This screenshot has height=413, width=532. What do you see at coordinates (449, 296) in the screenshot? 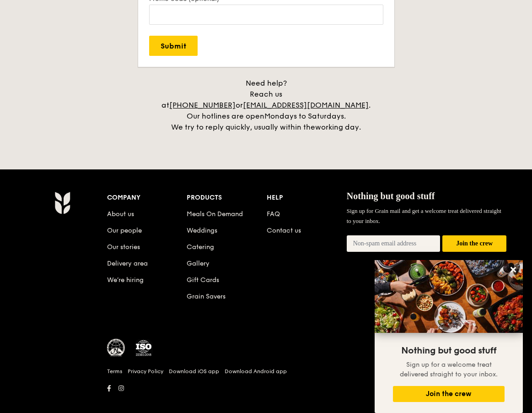
I see `img: DSC07876-Edit02-Large.jpeg` at bounding box center [449, 296].